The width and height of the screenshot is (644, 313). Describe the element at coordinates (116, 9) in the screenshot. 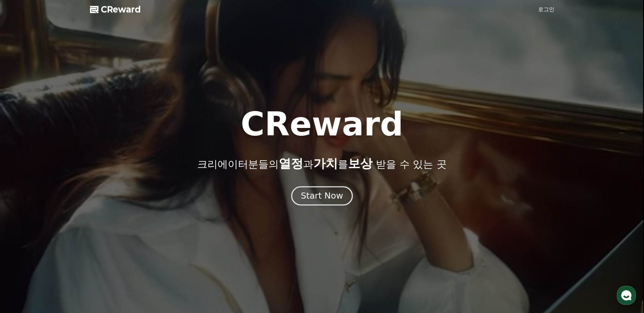

I see `a: CReward` at that location.